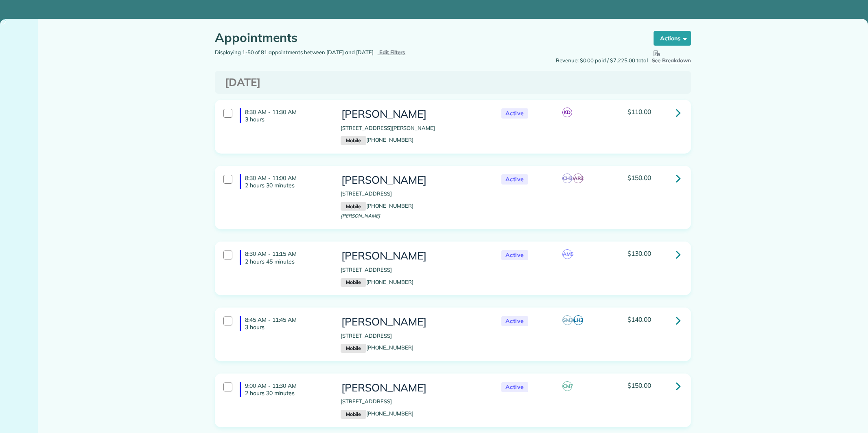 This screenshot has height=433, width=868. Describe the element at coordinates (284, 324) in the screenshot. I see `h4: 8:45 AM - 11:45 AM` at that location.